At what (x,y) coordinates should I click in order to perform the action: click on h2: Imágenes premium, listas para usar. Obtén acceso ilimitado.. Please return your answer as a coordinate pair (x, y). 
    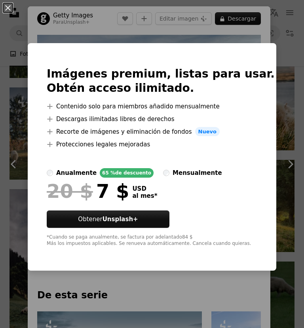
    Looking at the image, I should click on (160, 81).